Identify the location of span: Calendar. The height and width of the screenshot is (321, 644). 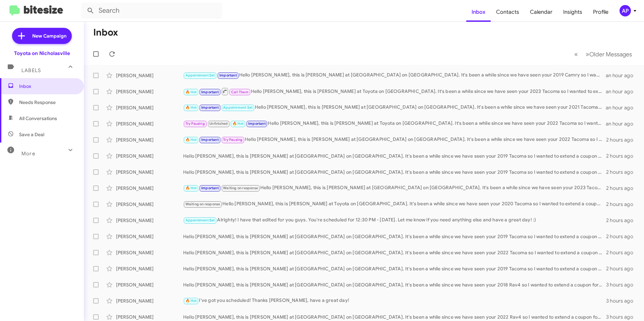
(541, 12).